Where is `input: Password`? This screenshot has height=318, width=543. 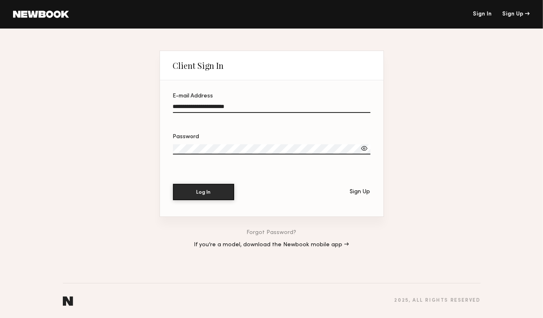 input: Password is located at coordinates (272, 149).